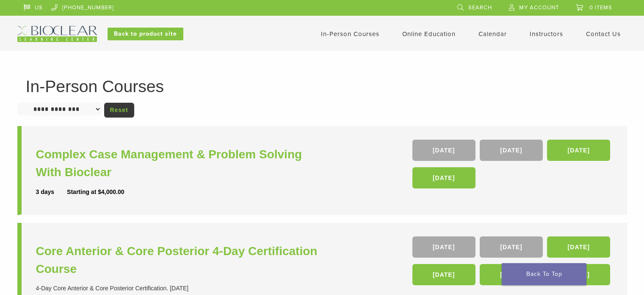  What do you see at coordinates (546, 34) in the screenshot?
I see `a: Instructors` at bounding box center [546, 34].